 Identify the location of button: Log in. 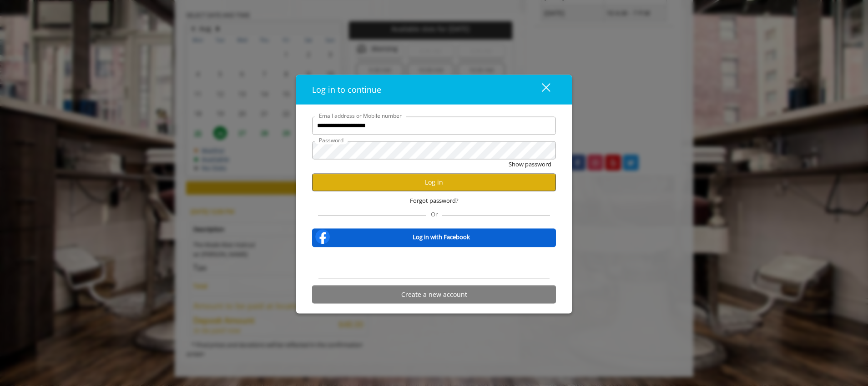
(434, 182).